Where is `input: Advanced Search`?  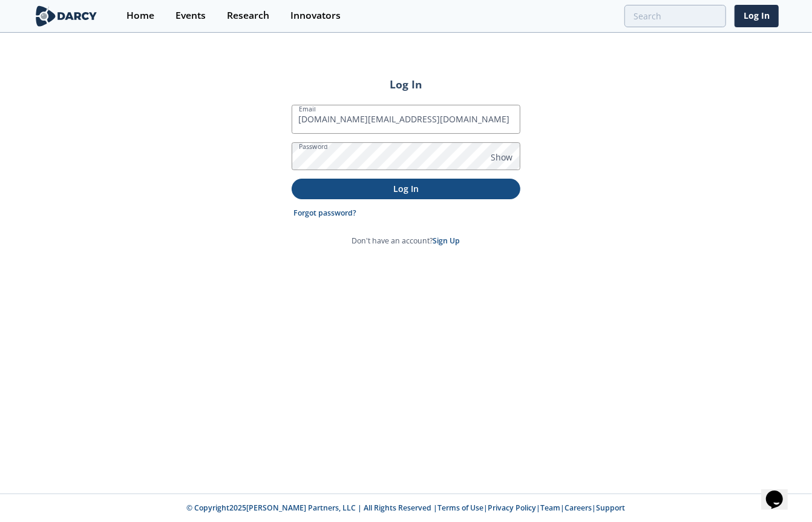
input: Advanced Search is located at coordinates (675, 16).